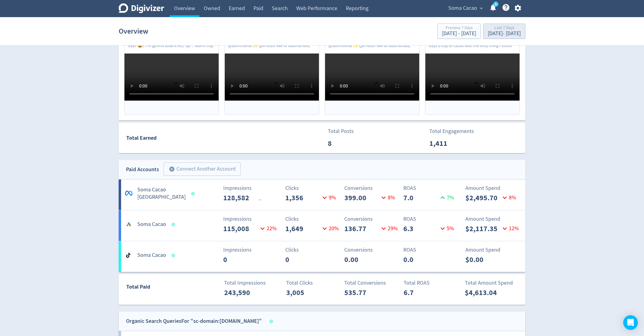  Describe the element at coordinates (482, 293) in the screenshot. I see `p: $4,613.04` at that location.